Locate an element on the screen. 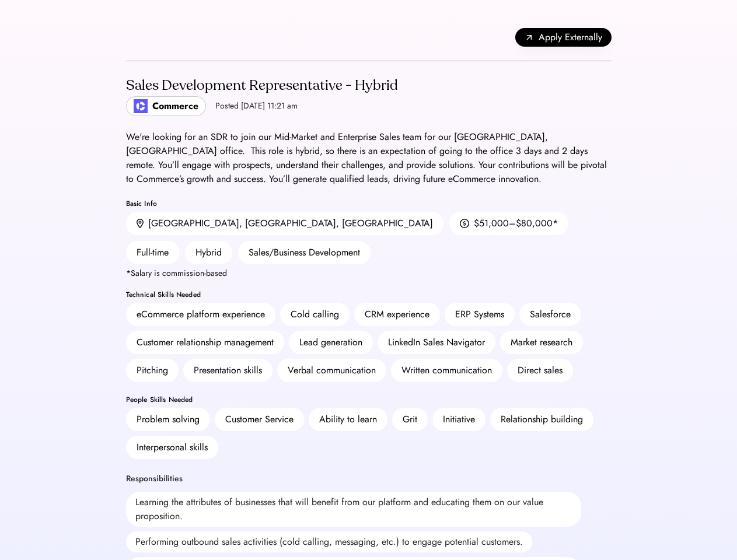 This screenshot has width=737, height=560. img: location.svg is located at coordinates (140, 223).